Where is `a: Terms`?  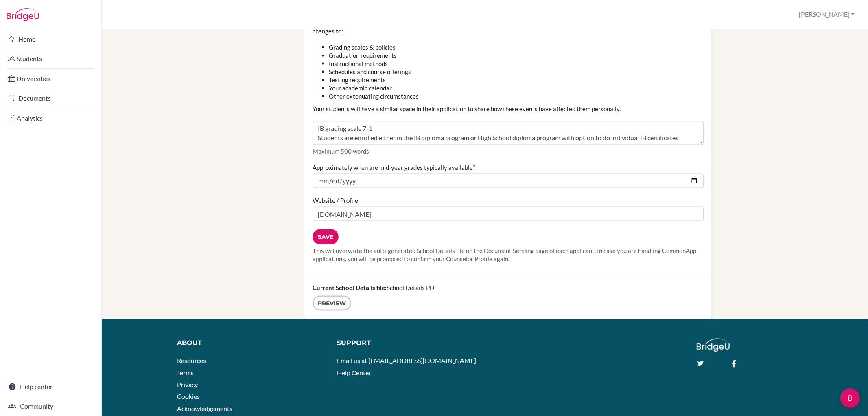
a: Terms is located at coordinates (185, 373).